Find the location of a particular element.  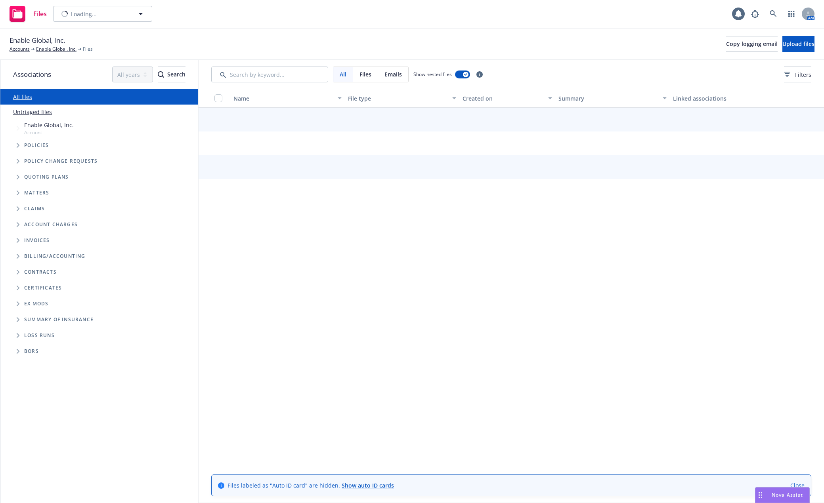

a: Accounts is located at coordinates (19, 49).